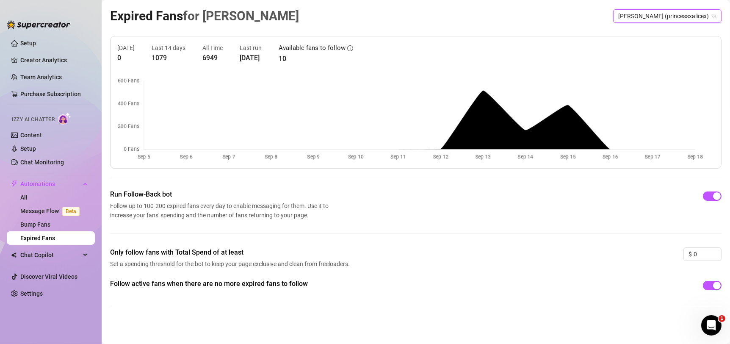  What do you see at coordinates (50, 255) in the screenshot?
I see `span: Chat Copilot` at bounding box center [50, 255].